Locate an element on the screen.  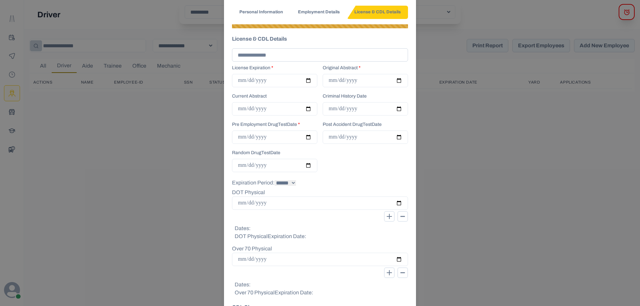
label: Original Abstract is located at coordinates (363, 68).